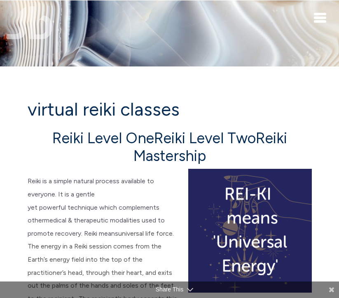 The width and height of the screenshot is (339, 298). I want to click on button: Toggle navigation, so click(321, 17).